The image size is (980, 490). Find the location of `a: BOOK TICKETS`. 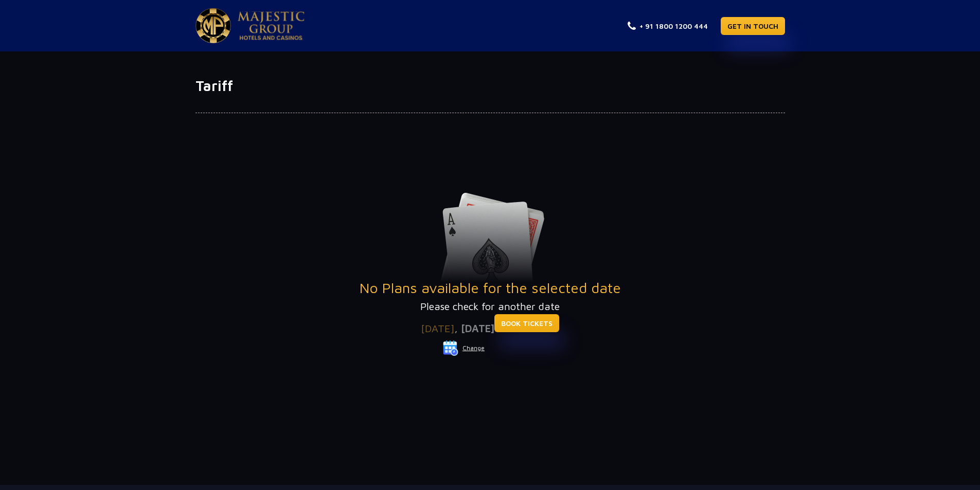

a: BOOK TICKETS is located at coordinates (527, 323).